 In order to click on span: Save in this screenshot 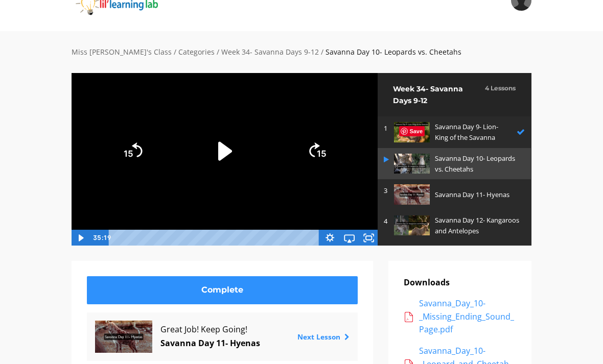, I will do `click(412, 131)`.